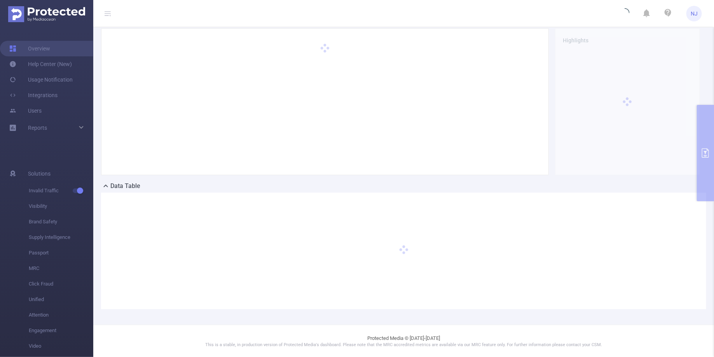  What do you see at coordinates (61, 206) in the screenshot?
I see `span: Visibility` at bounding box center [61, 206].